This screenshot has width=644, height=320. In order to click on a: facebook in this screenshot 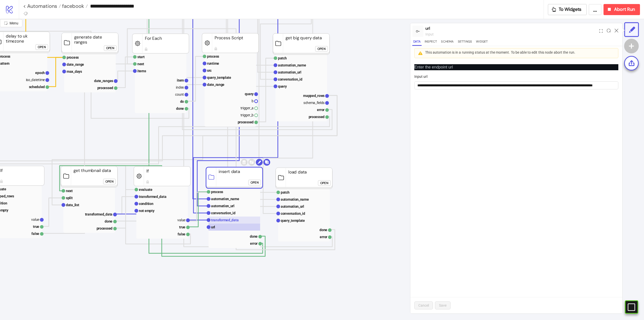, I will do `click(74, 6)`.